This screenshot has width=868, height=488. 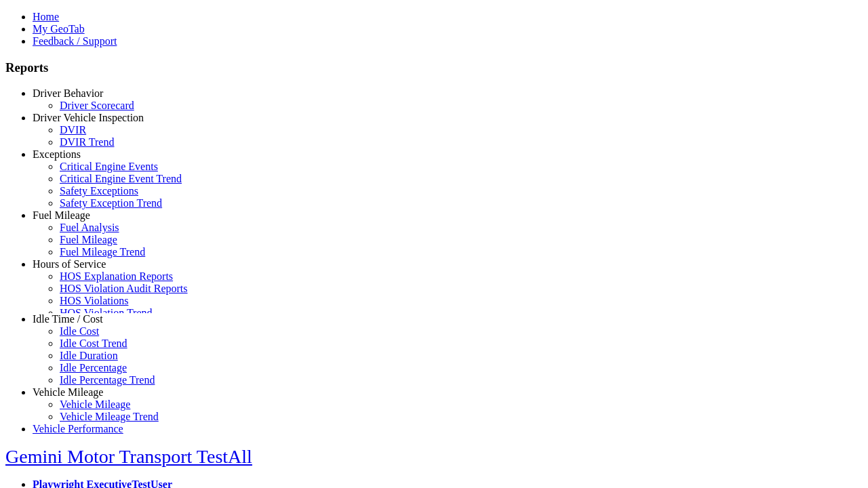 What do you see at coordinates (97, 105) in the screenshot?
I see `a: Driver Scorecard` at bounding box center [97, 105].